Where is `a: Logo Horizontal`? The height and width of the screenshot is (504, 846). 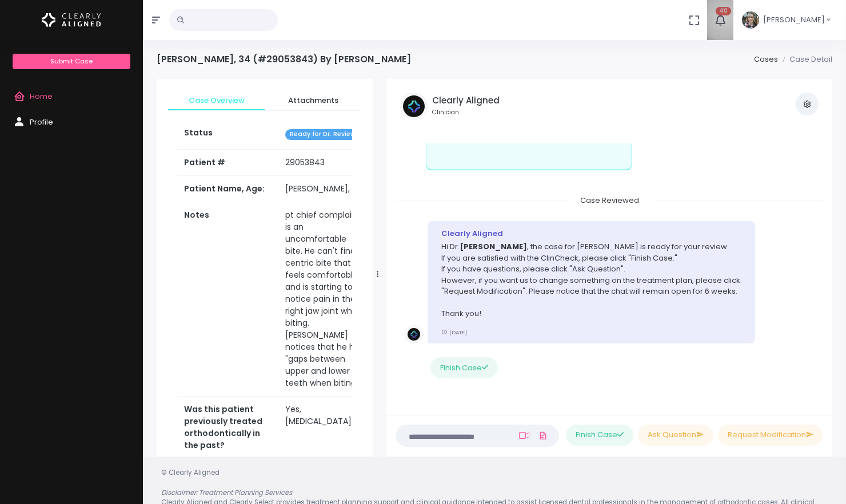
a: Logo Horizontal is located at coordinates (72, 20).